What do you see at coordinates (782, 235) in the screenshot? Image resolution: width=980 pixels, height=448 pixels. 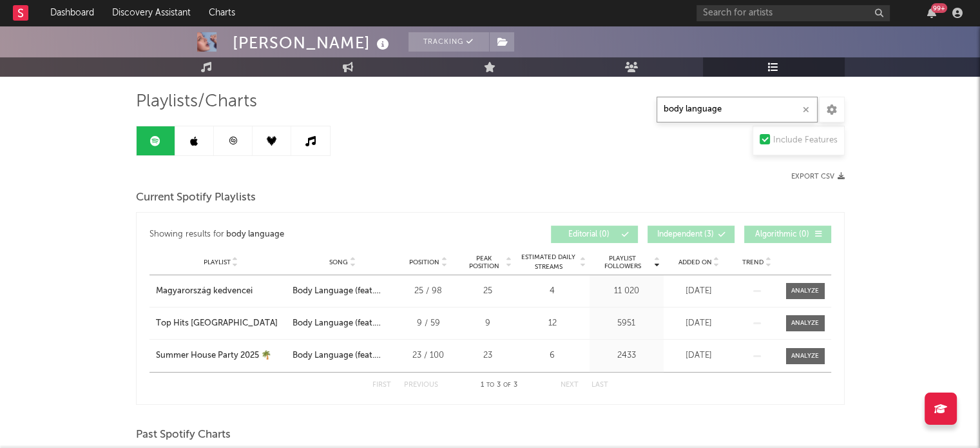 I see `span: Algorithmic ( 0 )` at bounding box center [782, 235].